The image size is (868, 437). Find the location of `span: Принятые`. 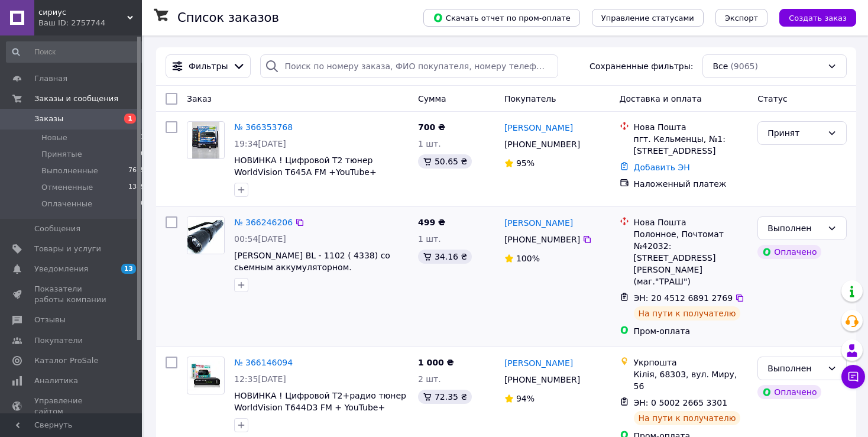

span: Принятые is located at coordinates (61, 155).